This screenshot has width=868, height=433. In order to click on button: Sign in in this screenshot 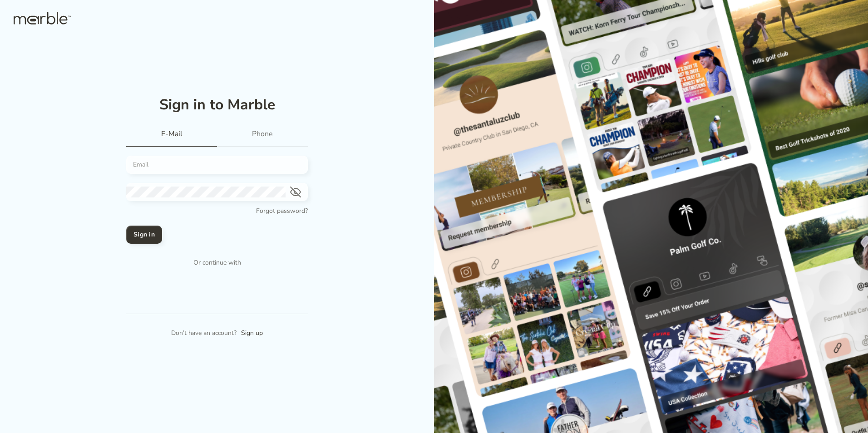, I will do `click(144, 235)`.